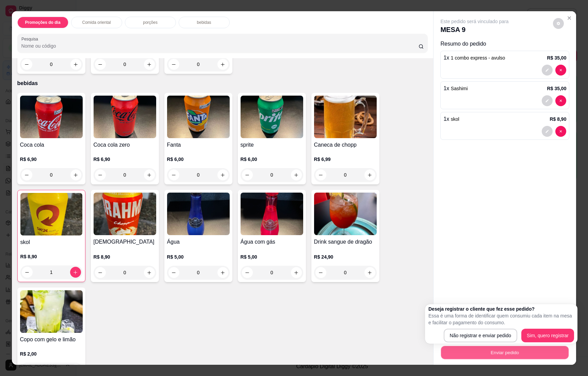 Image resolution: width=588 pixels, height=376 pixels. Describe the element at coordinates (345, 159) in the screenshot. I see `p: R$ 6,99` at that location.